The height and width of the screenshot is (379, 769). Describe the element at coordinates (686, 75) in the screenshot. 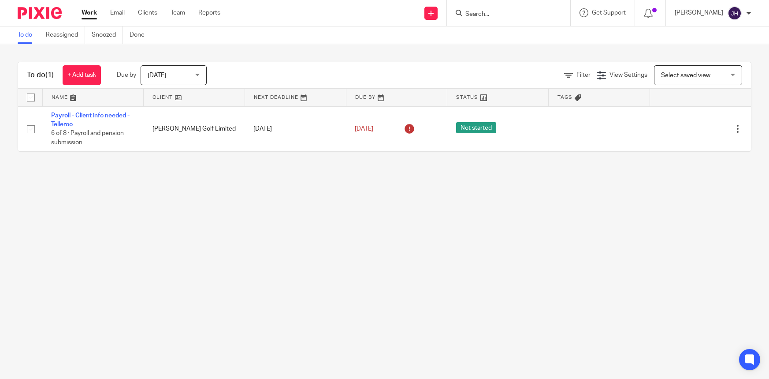

I see `span: Select saved view` at that location.